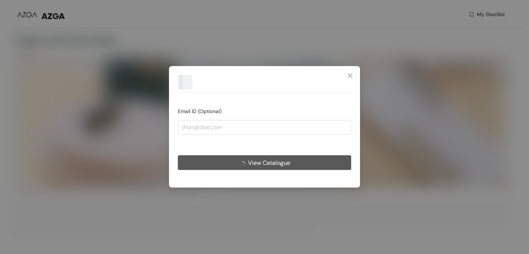 The height and width of the screenshot is (254, 529). What do you see at coordinates (185, 82) in the screenshot?
I see `img: Buyer Portal` at bounding box center [185, 82].